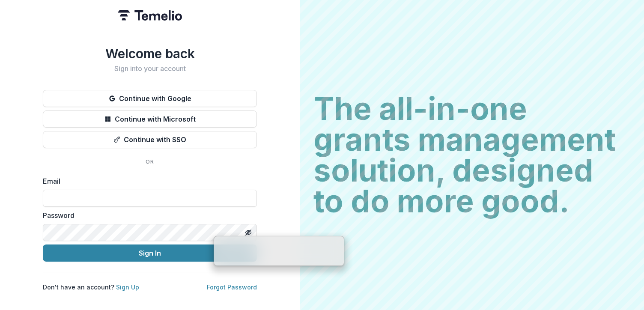  What do you see at coordinates (128, 287) in the screenshot?
I see `a: Sign Up` at bounding box center [128, 287].